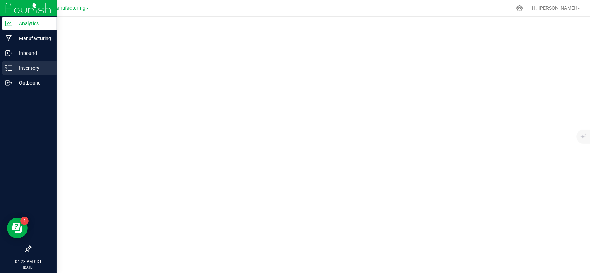 The width and height of the screenshot is (590, 273). I want to click on inline-svg: Manufacturing, so click(9, 38).